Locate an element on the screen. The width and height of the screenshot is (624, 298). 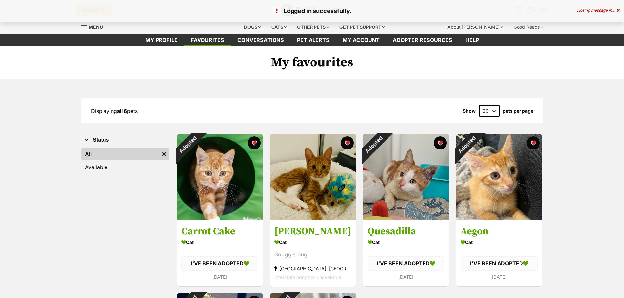
a: All is located at coordinates (120, 154).